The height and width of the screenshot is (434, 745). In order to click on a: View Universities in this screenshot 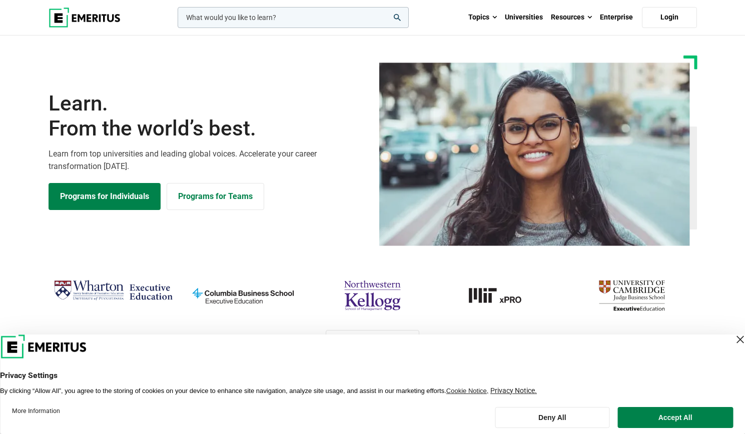, I will do `click(372, 340)`.